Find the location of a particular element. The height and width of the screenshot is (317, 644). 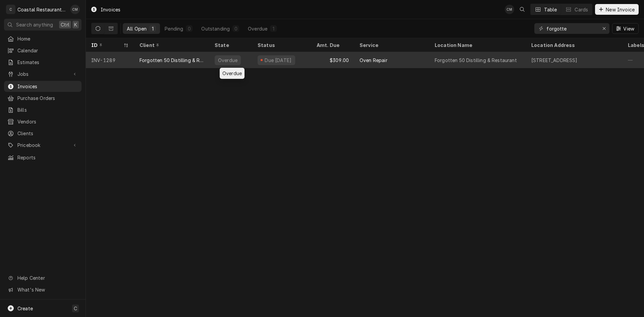

a: Vendors is located at coordinates (43, 122).